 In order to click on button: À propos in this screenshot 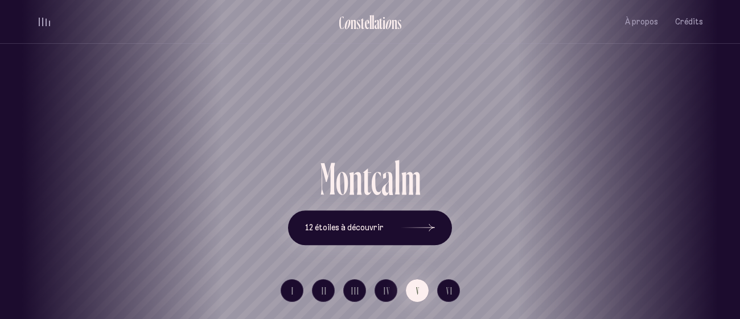, I will do `click(641, 22)`.